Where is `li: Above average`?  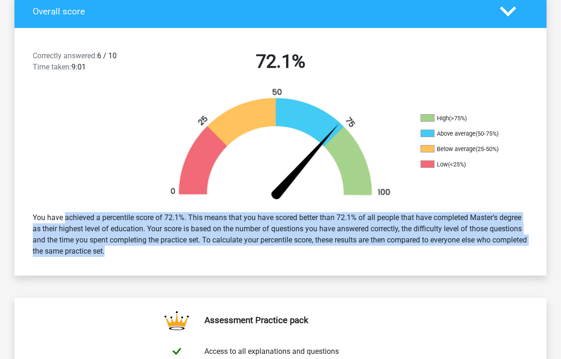
li: Above average is located at coordinates (467, 134).